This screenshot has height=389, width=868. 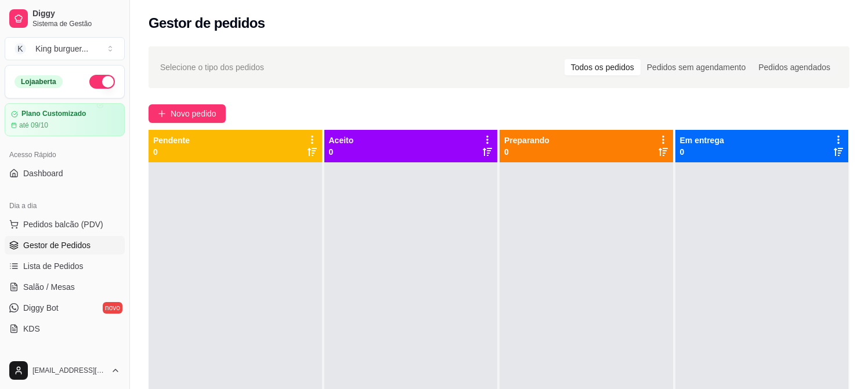 I want to click on a: Gestor de Pedidos, so click(x=65, y=245).